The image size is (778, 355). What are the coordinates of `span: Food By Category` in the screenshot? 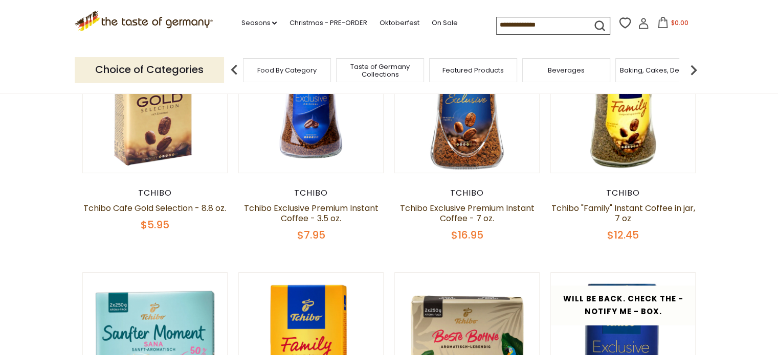 It's located at (287, 70).